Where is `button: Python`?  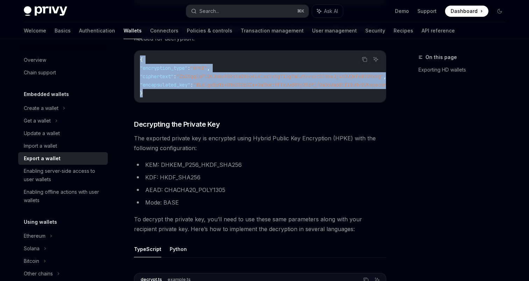 button: Python is located at coordinates (178, 249).